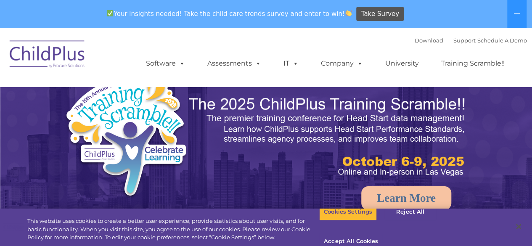 The image size is (532, 246). What do you see at coordinates (503, 40) in the screenshot?
I see `a: Schedule A Demo` at bounding box center [503, 40].